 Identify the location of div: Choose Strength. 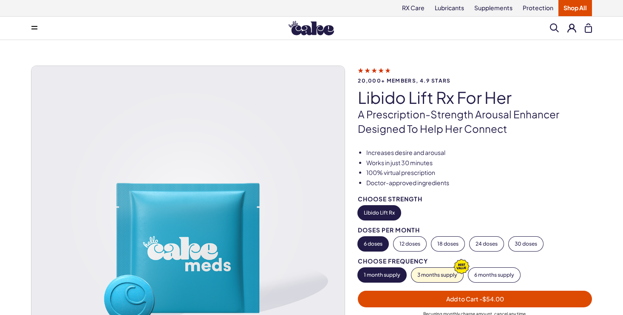
(475, 199).